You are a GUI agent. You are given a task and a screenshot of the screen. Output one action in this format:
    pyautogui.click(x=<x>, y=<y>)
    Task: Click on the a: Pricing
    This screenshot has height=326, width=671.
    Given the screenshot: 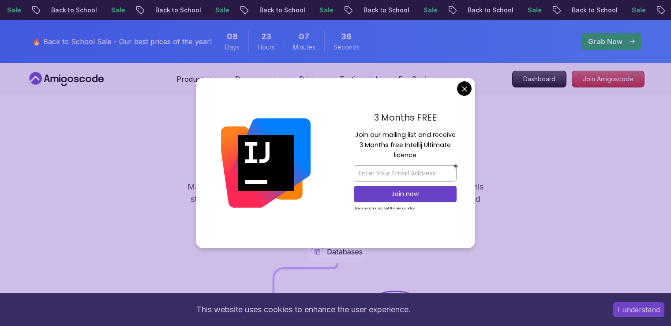 What is the action you would take?
    pyautogui.click(x=311, y=79)
    